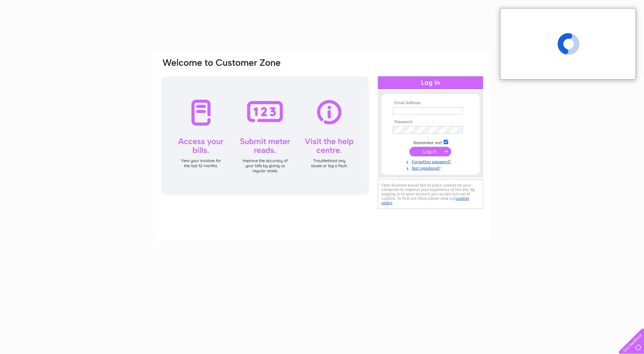 The width and height of the screenshot is (644, 354). What do you see at coordinates (431, 142) in the screenshot?
I see `td: Remember me?` at bounding box center [431, 142].